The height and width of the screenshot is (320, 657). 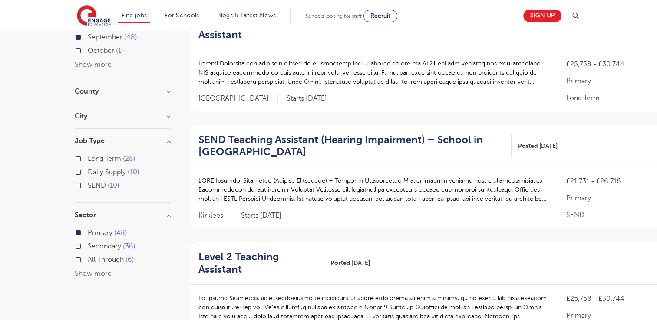 What do you see at coordinates (333, 16) in the screenshot?
I see `span: Schools looking for staff` at bounding box center [333, 16].